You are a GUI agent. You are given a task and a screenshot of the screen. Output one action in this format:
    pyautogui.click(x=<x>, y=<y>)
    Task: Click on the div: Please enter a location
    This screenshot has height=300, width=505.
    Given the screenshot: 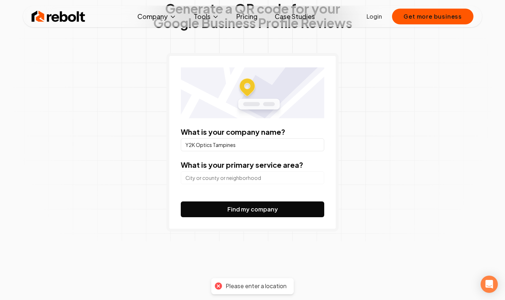 What is the action you would take?
    pyautogui.click(x=256, y=286)
    